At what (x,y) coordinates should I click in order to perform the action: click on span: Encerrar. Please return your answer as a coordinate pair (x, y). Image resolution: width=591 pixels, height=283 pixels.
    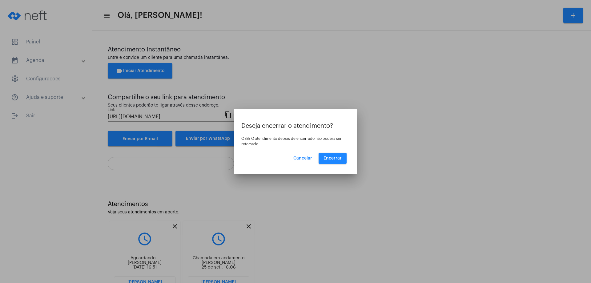
    Looking at the image, I should click on (333, 158).